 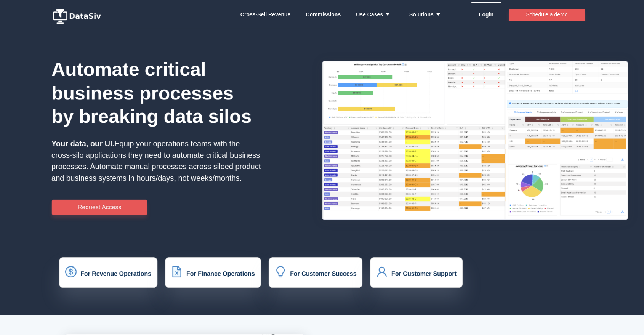 What do you see at coordinates (266, 14) in the screenshot?
I see `a: Whitespace` at bounding box center [266, 14].